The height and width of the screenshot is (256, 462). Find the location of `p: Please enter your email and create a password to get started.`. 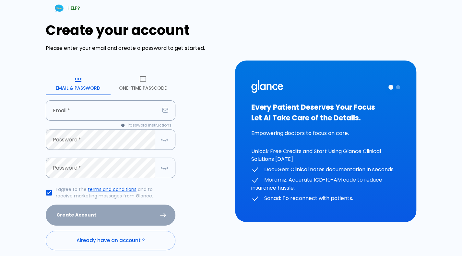

p: Please enter your email and create a password to get started. is located at coordinates (136, 48).